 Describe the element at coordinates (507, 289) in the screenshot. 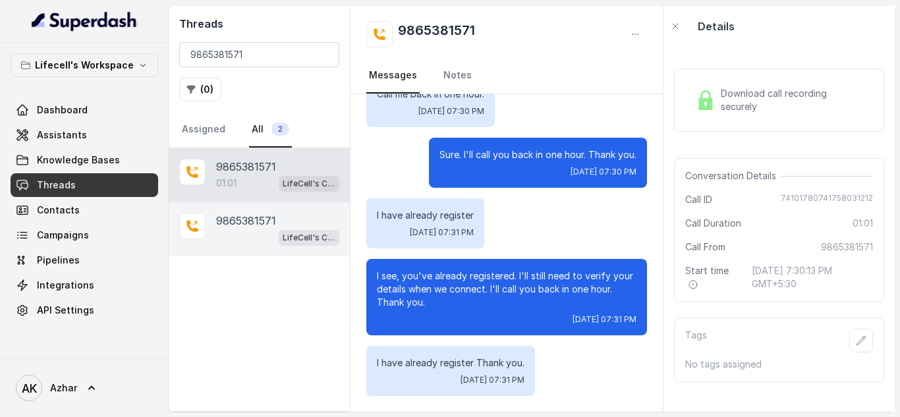

I see `p: I see, you've already registered. I'll still need to verify your details when we connect. I'll ca...` at that location.